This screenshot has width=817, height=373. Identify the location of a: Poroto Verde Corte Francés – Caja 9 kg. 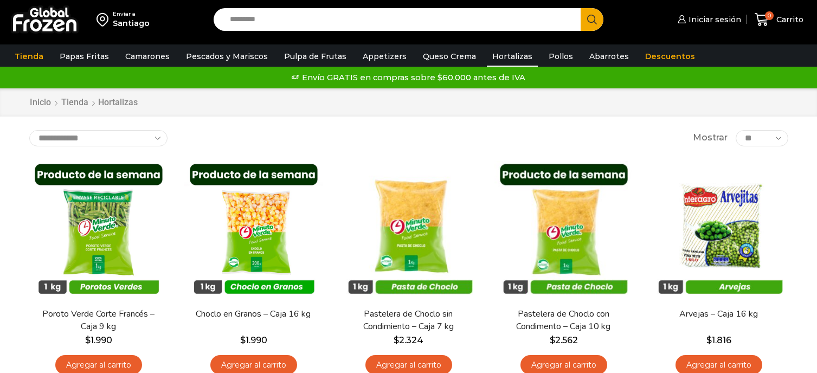
(98, 320).